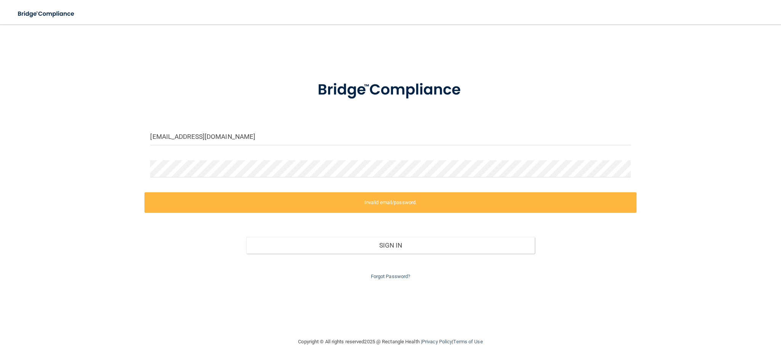  I want to click on div: Copyright © All rights reserved 2025 @ Rectangle Health | |, so click(391, 342).